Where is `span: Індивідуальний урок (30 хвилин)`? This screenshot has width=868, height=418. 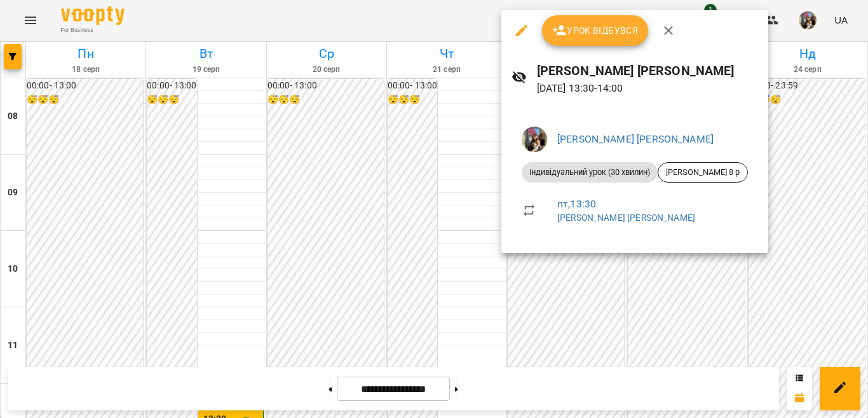
span: Індивідуальний урок (30 хвилин) is located at coordinates (589, 173).